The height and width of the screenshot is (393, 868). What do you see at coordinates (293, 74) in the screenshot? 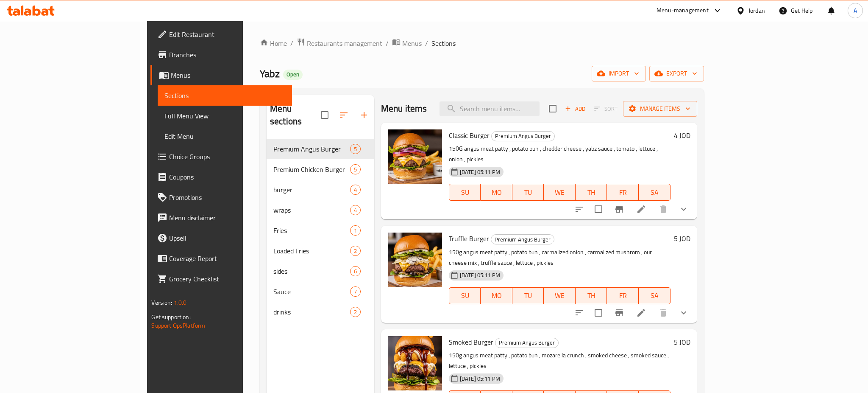
I see `span: Open` at bounding box center [293, 74].